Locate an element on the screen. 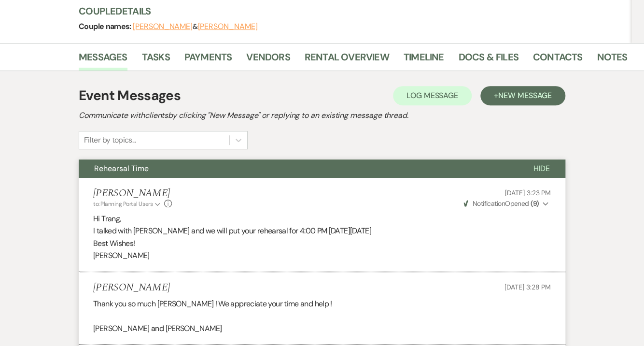  p: Hi Trang, is located at coordinates (322, 219).